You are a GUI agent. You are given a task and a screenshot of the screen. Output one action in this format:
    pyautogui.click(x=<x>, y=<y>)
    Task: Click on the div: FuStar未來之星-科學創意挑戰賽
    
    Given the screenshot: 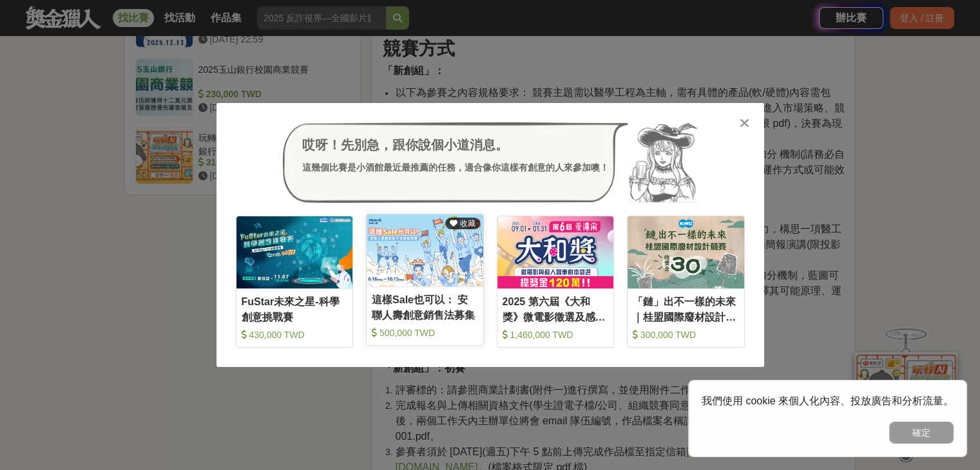 What is the action you would take?
    pyautogui.click(x=295, y=308)
    